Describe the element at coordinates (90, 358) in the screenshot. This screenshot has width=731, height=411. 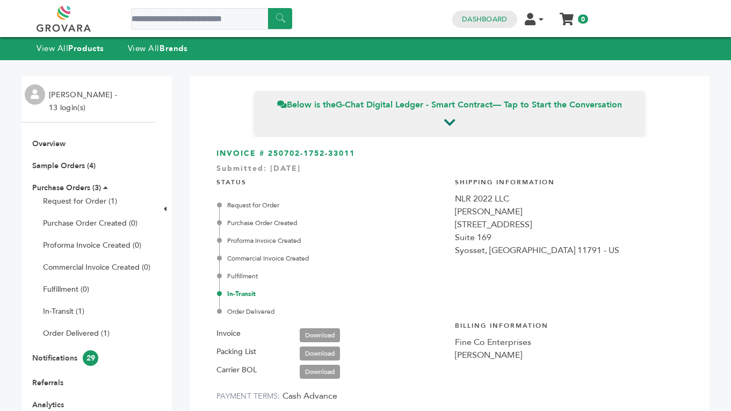
I see `span: 29` at that location.